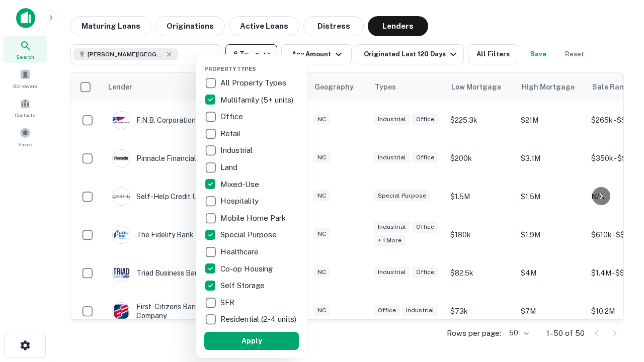 The image size is (644, 362). Describe the element at coordinates (230, 168) in the screenshot. I see `p: Land` at that location.